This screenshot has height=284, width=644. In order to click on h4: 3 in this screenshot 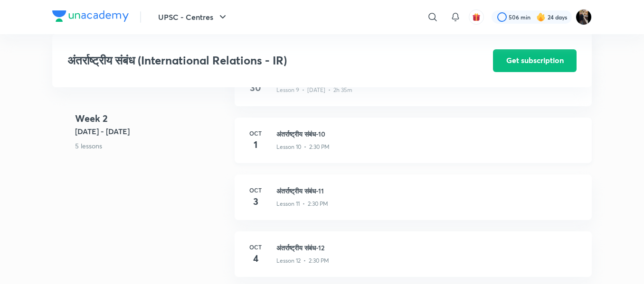, I will do `click(255, 202)`.